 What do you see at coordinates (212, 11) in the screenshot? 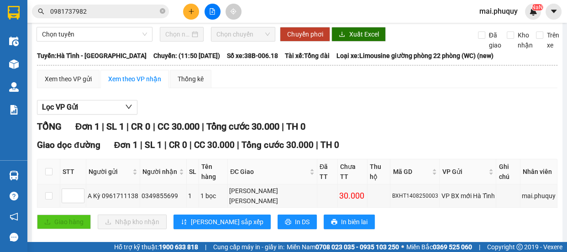
I see `button: file-add` at bounding box center [212, 11].